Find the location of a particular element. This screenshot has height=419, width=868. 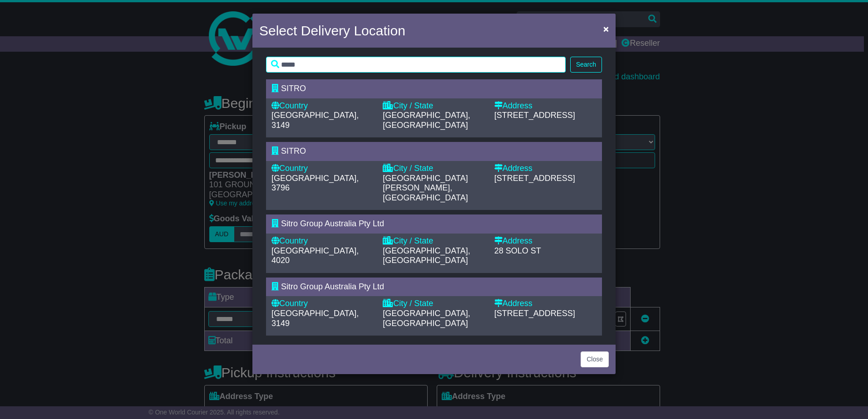

span: 28 SOLO ST is located at coordinates (518, 251).